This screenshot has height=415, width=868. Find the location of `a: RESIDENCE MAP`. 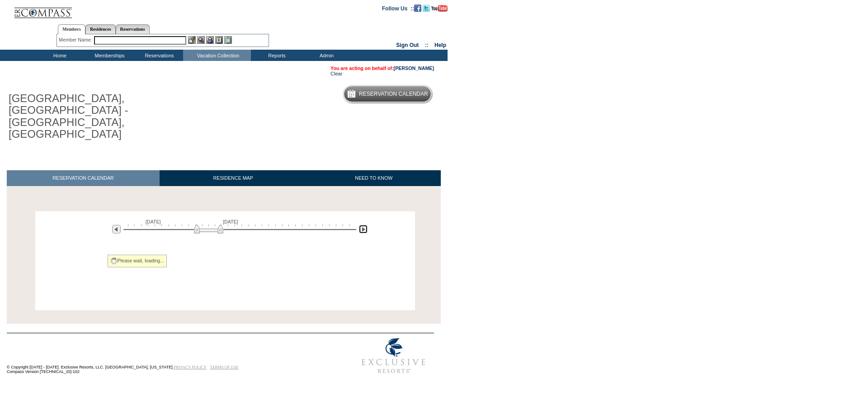

a: RESIDENCE MAP is located at coordinates (233, 178).